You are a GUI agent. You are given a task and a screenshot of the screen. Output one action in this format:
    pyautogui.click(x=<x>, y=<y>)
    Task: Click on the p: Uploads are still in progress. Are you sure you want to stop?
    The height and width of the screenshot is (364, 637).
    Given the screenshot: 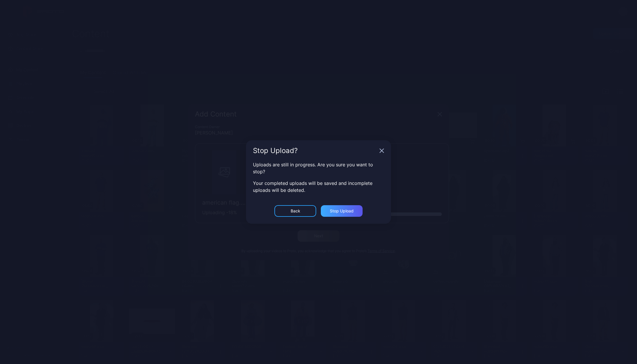 What is the action you would take?
    pyautogui.click(x=318, y=168)
    